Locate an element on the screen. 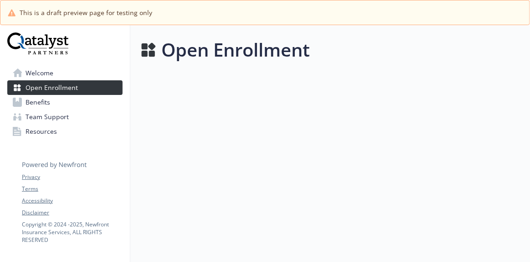 The height and width of the screenshot is (262, 530). span: Team Support is located at coordinates (47, 117).